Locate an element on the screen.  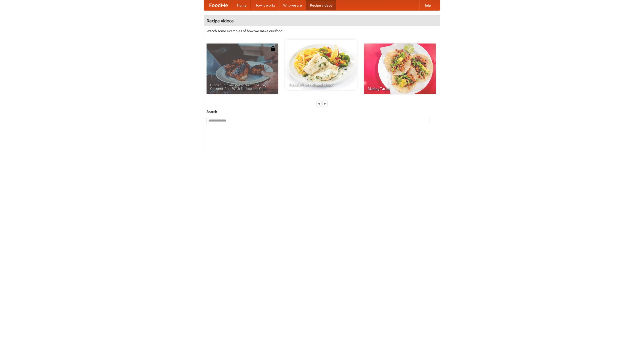
a: Home is located at coordinates (242, 5).